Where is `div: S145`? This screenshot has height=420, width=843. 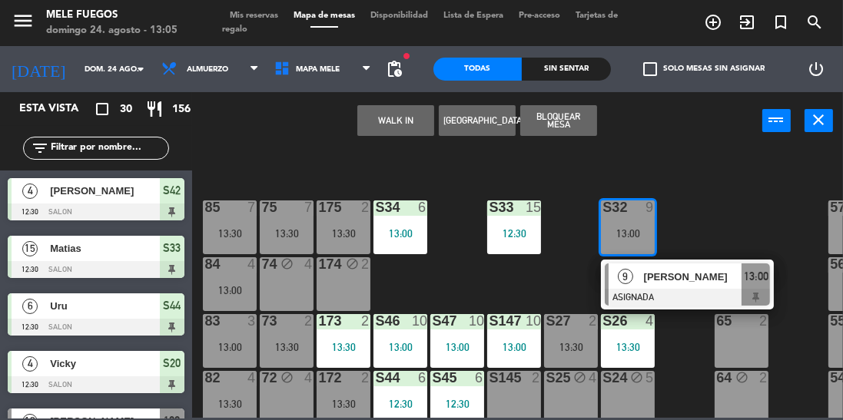
div: S145 is located at coordinates (489, 378).